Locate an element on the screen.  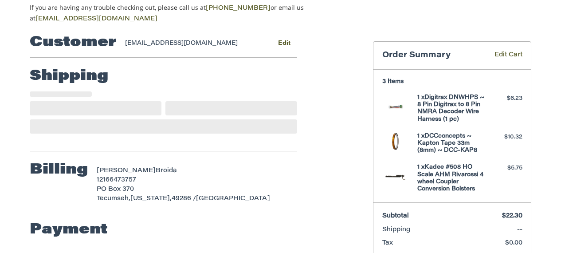
span: 49286 / is located at coordinates (183, 199).